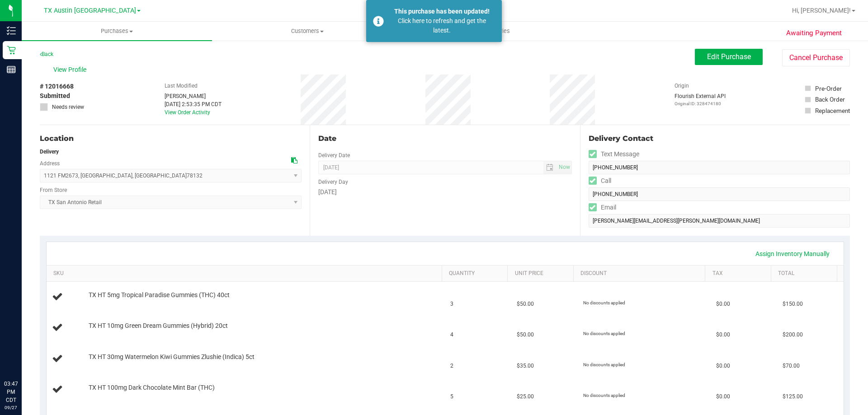  I want to click on p: Original ID: 328474180, so click(700, 104).